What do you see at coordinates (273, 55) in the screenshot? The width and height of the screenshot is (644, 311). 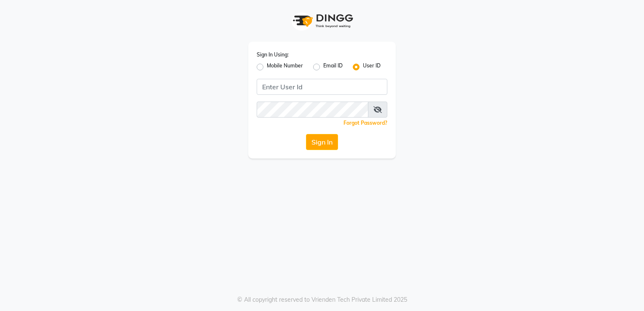 I see `label: Sign In Using:` at bounding box center [273, 55].